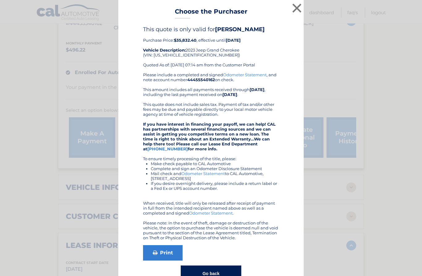  I want to click on strong: Vehicle Description:, so click(164, 50).